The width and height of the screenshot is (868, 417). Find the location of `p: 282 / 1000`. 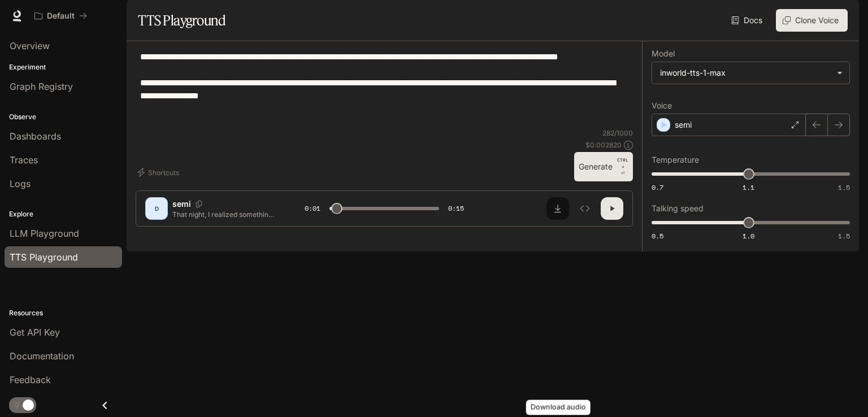

p: 282 / 1000 is located at coordinates (617, 133).